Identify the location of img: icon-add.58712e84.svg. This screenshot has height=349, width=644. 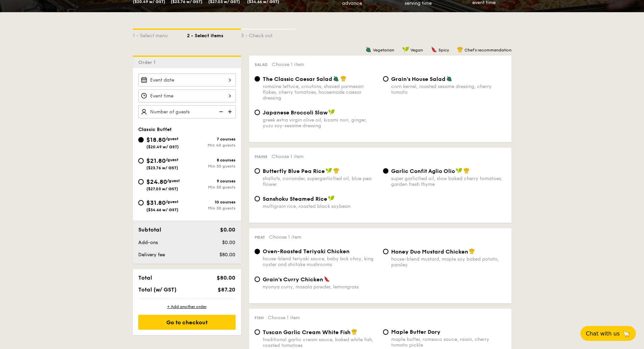
(230, 112).